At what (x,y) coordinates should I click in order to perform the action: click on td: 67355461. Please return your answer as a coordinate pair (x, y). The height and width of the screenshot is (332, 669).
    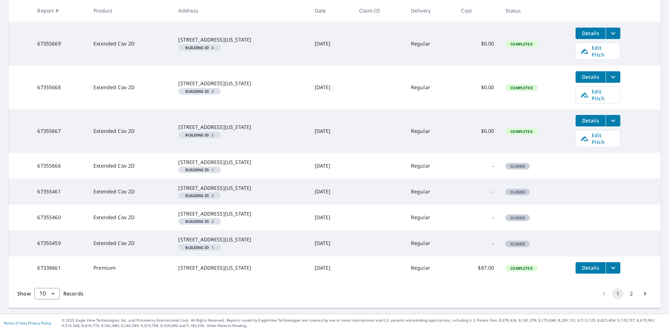
    Looking at the image, I should click on (59, 192).